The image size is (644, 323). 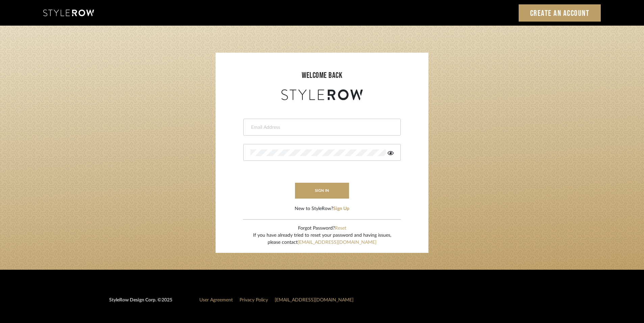 What do you see at coordinates (322, 209) in the screenshot?
I see `div: New to StyleRow?` at bounding box center [322, 209].